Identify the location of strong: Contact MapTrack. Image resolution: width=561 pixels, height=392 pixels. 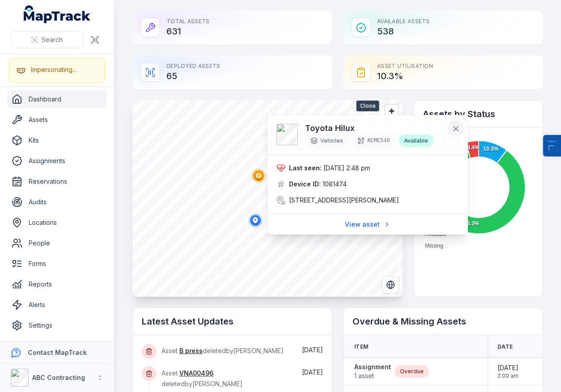
(58, 352).